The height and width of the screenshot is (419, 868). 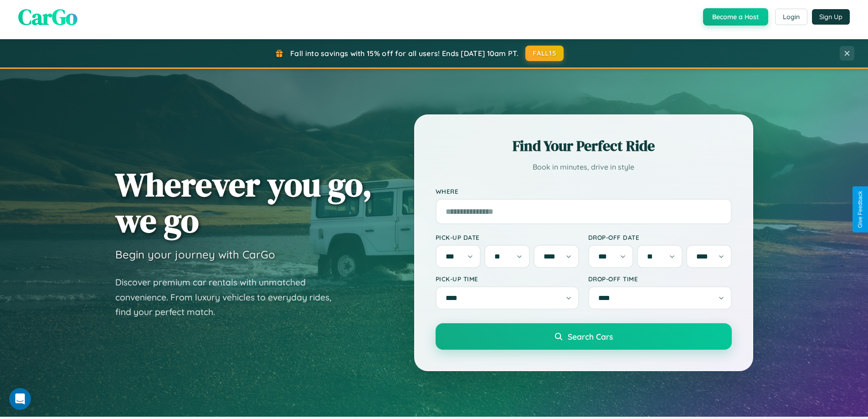 What do you see at coordinates (659, 278) in the screenshot?
I see `label: Drop-off Time` at bounding box center [659, 278].